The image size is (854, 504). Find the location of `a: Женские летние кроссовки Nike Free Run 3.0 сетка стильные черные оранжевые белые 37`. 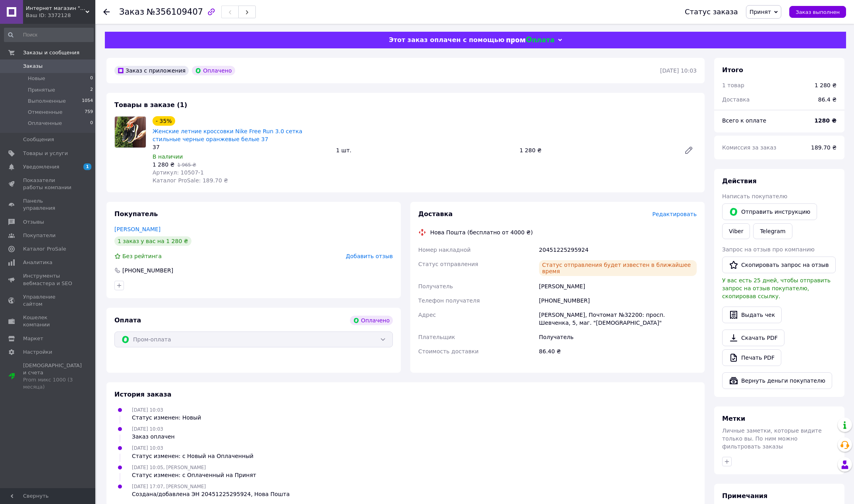

a: Женские летние кроссовки Nike Free Run 3.0 сетка стильные черные оранжевые белые 37 is located at coordinates (228, 135).